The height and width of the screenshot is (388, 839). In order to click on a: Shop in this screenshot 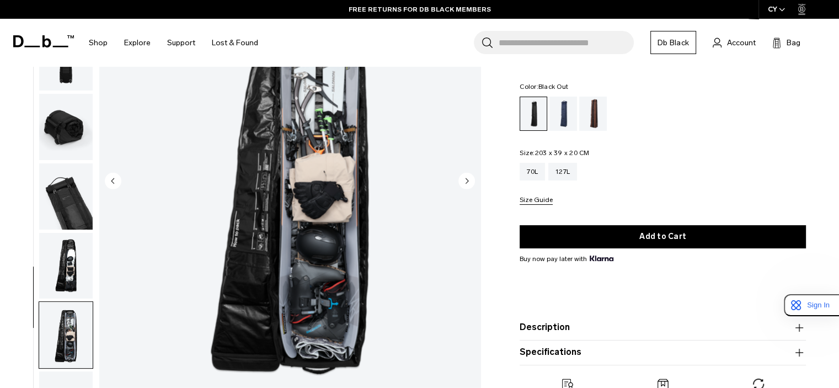, I will do `click(98, 42)`.